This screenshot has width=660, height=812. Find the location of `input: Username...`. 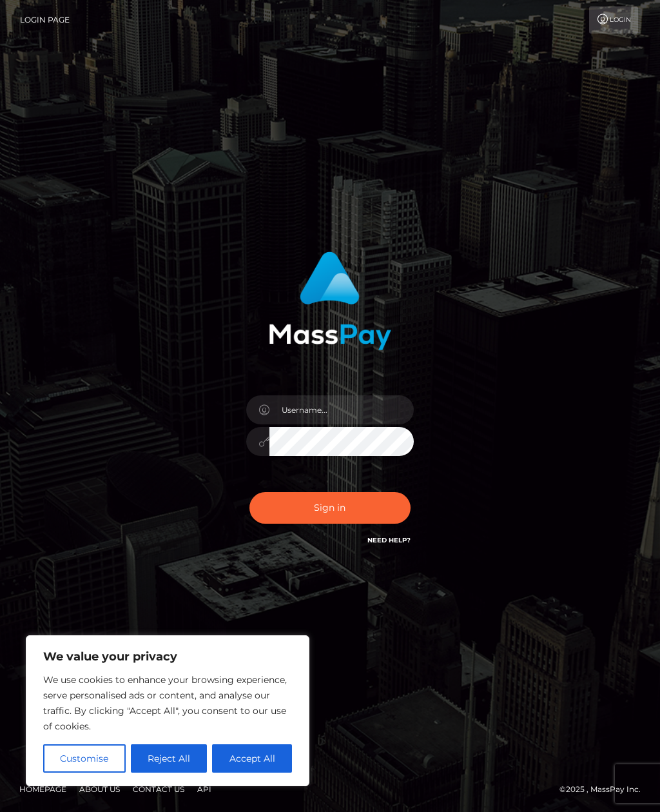

input: Username... is located at coordinates (342, 410).